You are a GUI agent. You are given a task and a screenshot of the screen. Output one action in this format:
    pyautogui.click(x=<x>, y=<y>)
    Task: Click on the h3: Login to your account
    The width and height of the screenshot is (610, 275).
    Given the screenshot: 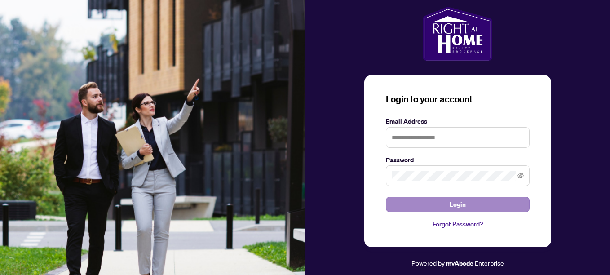 What is the action you would take?
    pyautogui.click(x=458, y=99)
    